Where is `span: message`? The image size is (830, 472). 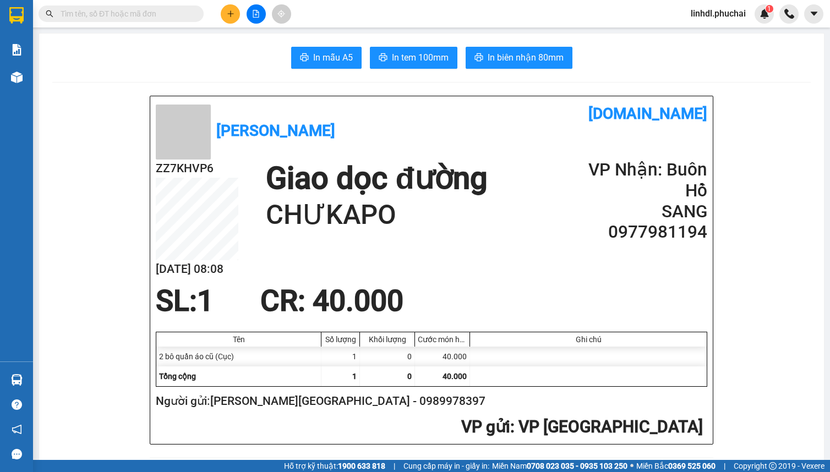
span: message is located at coordinates (17, 454).